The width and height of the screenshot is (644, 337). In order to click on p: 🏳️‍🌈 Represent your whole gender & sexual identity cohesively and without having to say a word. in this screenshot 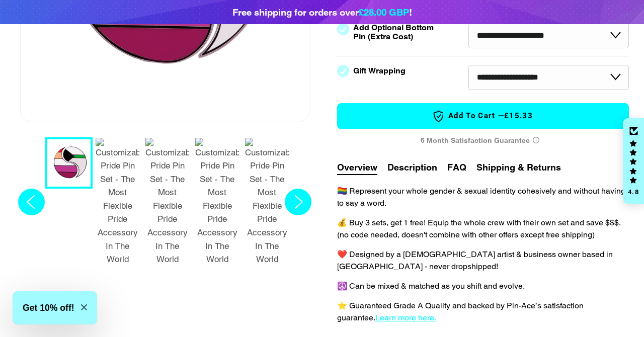, I will do `click(482, 197)`.